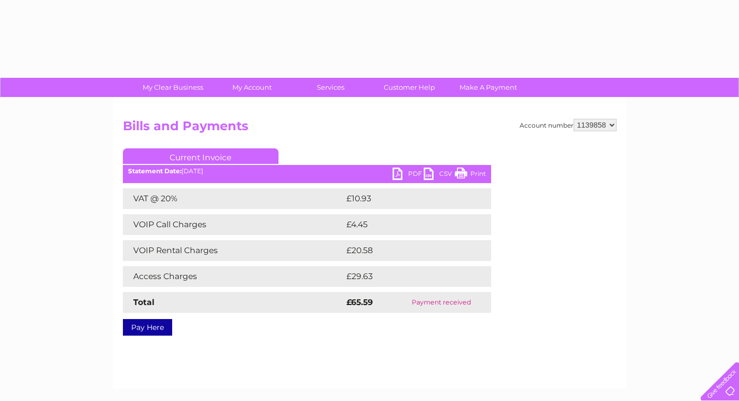 The image size is (739, 401). I want to click on td: £20.58, so click(407, 250).